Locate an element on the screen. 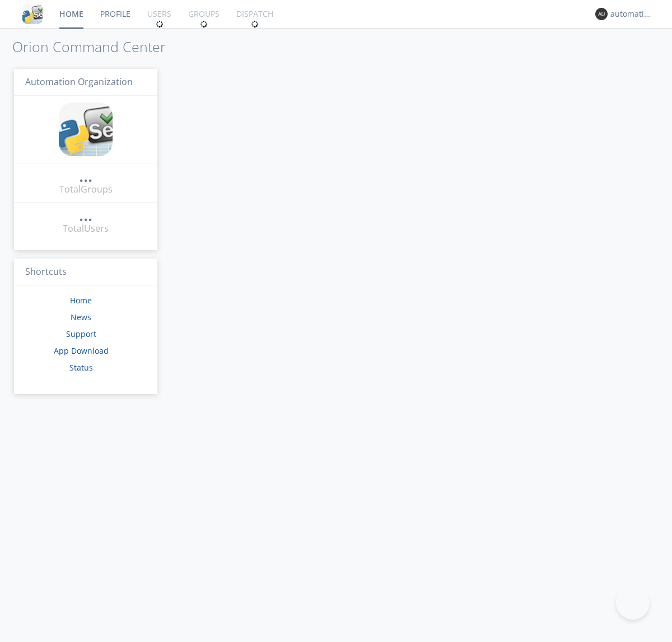 The image size is (672, 642). a: Support is located at coordinates (81, 334).